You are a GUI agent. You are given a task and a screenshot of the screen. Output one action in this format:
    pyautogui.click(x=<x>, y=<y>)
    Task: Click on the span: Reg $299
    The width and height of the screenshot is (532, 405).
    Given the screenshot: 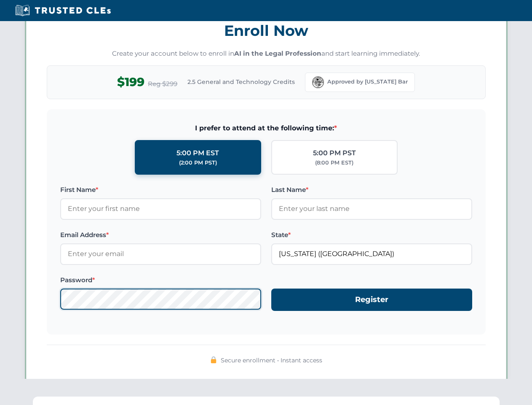 What is the action you would take?
    pyautogui.click(x=163, y=84)
    